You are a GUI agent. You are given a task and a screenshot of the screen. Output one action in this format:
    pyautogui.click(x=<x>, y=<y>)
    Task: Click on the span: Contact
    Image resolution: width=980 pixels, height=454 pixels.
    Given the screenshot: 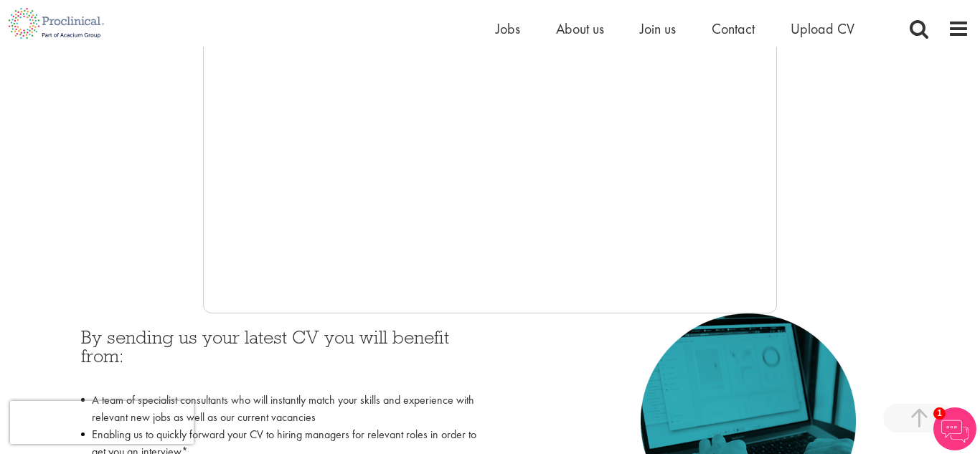 What is the action you would take?
    pyautogui.click(x=733, y=28)
    